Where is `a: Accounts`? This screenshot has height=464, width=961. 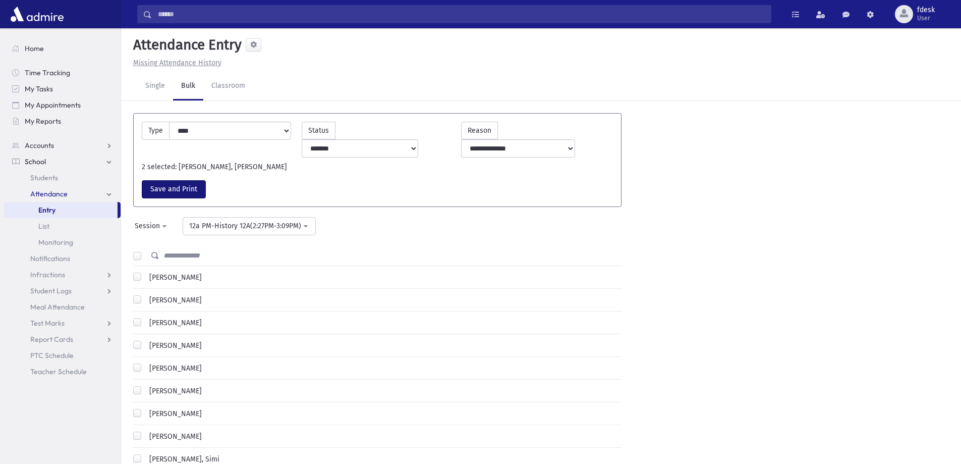
a: Accounts is located at coordinates (62, 145).